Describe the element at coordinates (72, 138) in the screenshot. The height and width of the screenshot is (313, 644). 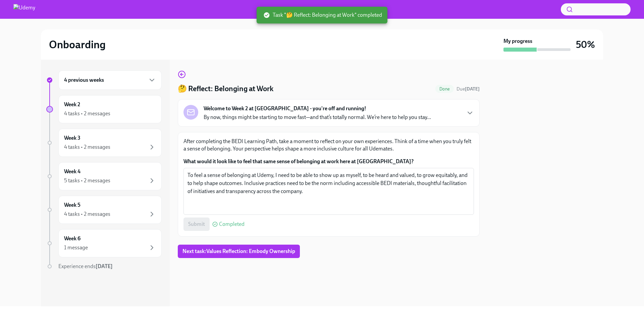
I see `h6: Week 3` at that location.